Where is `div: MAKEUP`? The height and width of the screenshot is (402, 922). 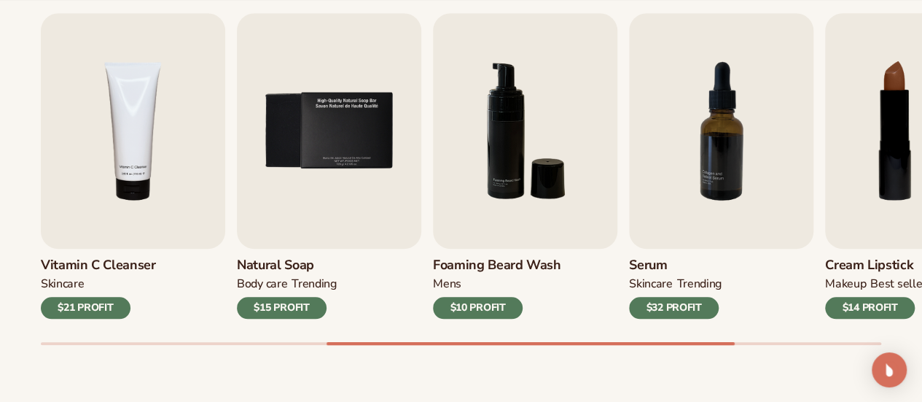 div: MAKEUP is located at coordinates (845, 283).